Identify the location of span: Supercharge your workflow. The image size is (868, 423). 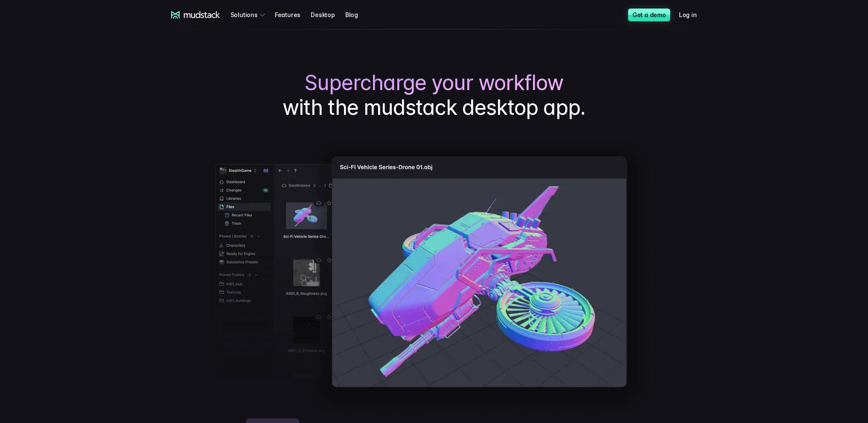
(434, 82).